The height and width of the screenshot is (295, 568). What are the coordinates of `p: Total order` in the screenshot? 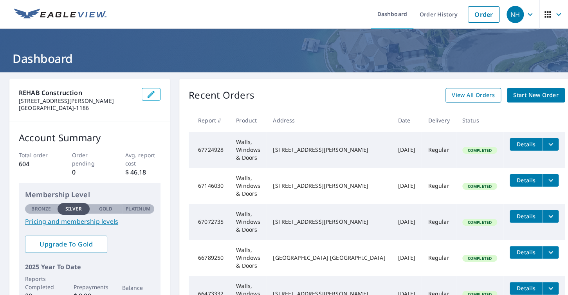 It's located at (36, 155).